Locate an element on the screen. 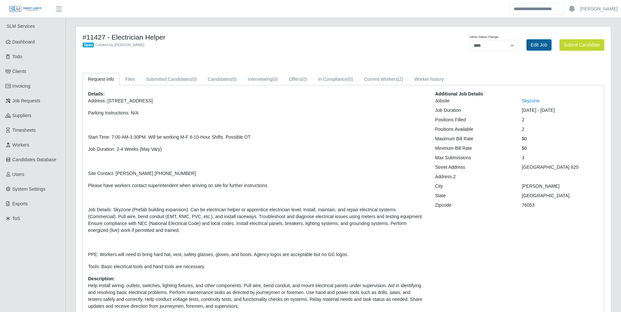 The height and width of the screenshot is (312, 621). div: 76053 is located at coordinates (560, 205).